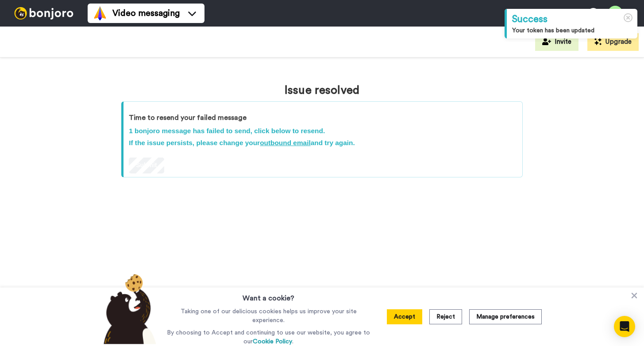 The height and width of the screenshot is (346, 644). Describe the element at coordinates (323, 131) in the screenshot. I see `p: 1 bonjoro message has failed to send, click below to resend.` at that location.